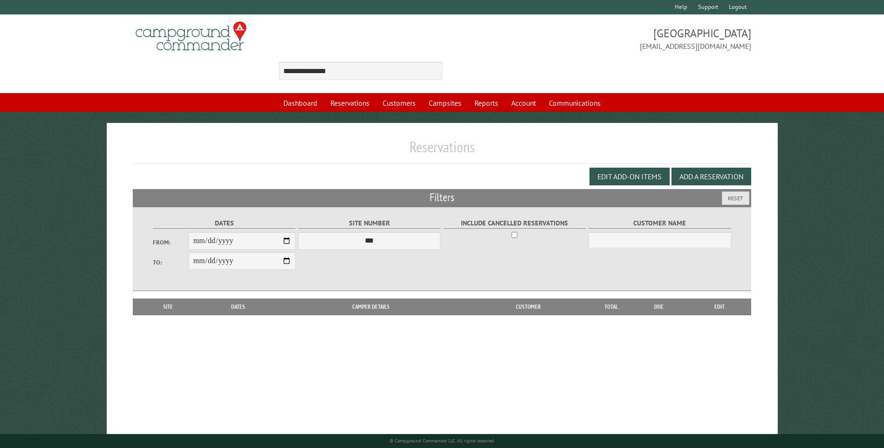 The width and height of the screenshot is (884, 448). I want to click on label: Dates, so click(224, 223).